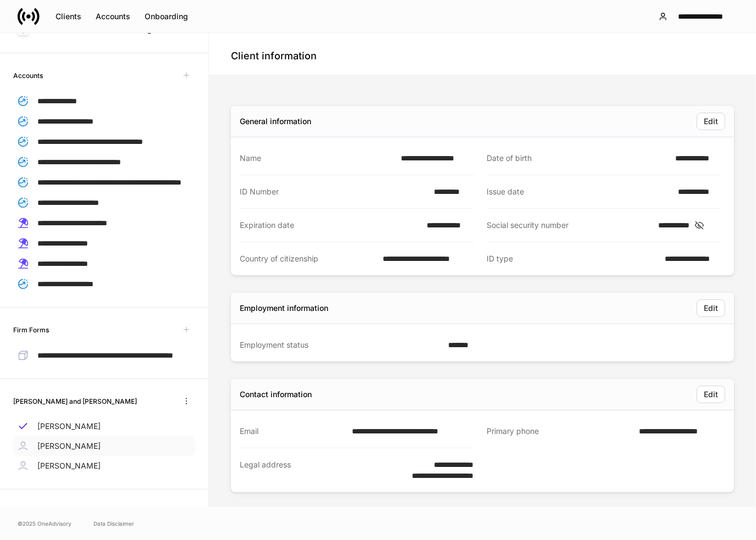 This screenshot has height=540, width=756. What do you see at coordinates (31, 330) in the screenshot?
I see `h6: Firm Forms` at bounding box center [31, 330].